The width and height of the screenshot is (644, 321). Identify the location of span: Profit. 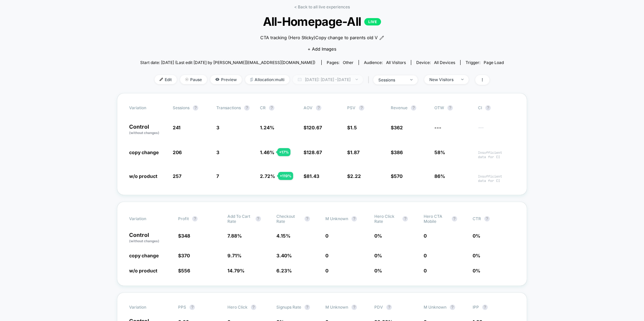
(183, 218).